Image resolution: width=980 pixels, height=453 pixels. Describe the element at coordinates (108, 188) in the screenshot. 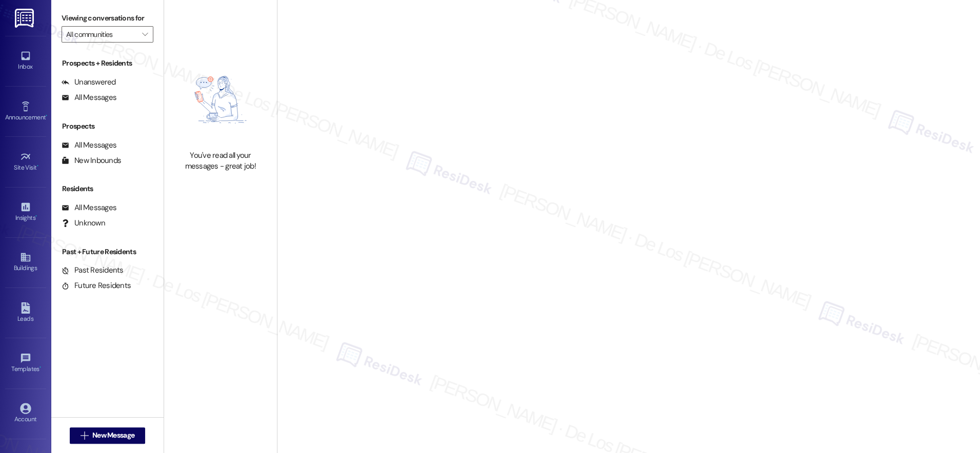

I see `div: Residents` at that location.